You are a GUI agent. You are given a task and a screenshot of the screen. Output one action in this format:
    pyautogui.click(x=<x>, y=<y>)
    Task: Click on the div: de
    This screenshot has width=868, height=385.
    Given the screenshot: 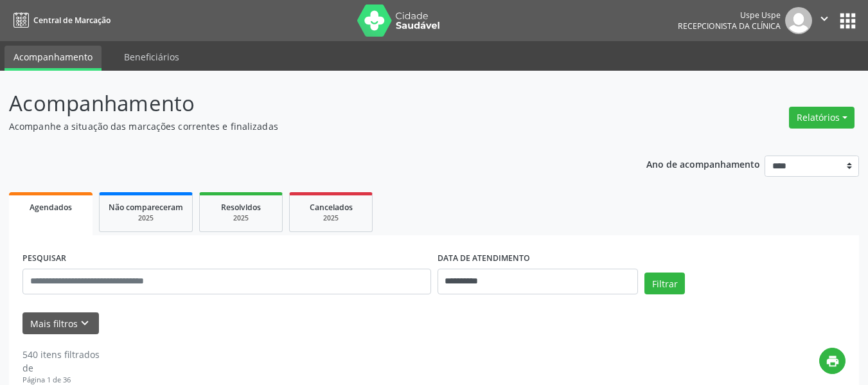 What is the action you would take?
    pyautogui.click(x=61, y=368)
    